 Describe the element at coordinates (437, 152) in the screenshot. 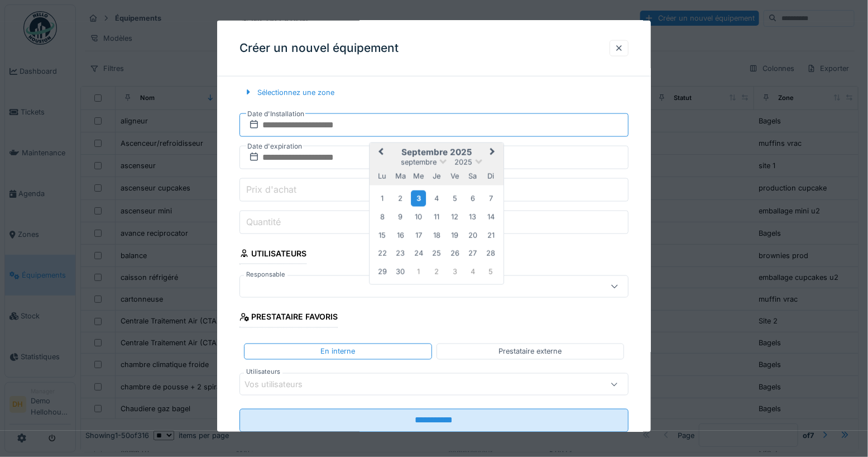

I see `h2: septembre 2025` at that location.